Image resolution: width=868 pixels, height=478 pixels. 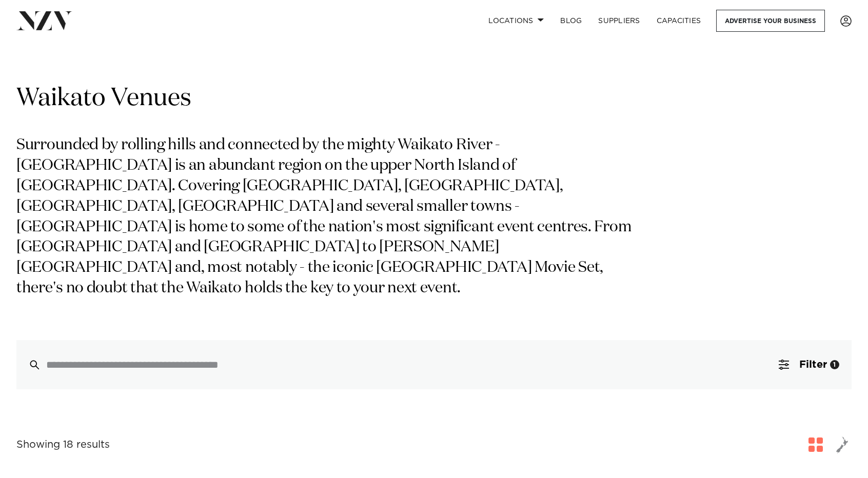 What do you see at coordinates (44, 20) in the screenshot?
I see `img: nzv-logo.png` at bounding box center [44, 20].